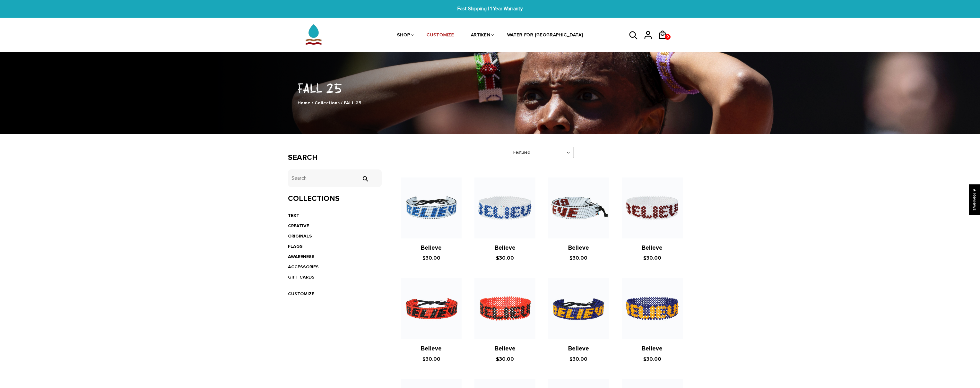 Image resolution: width=980 pixels, height=388 pixels. I want to click on div: Click to open Judge.me floating reviews tab, so click(975, 200).